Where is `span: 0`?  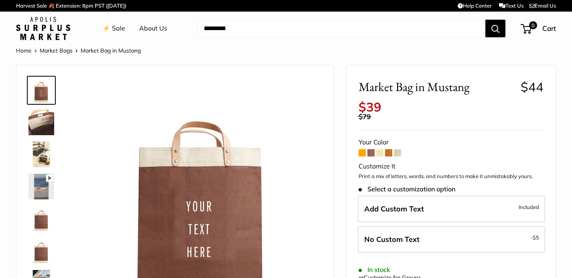
span: 0 is located at coordinates (533, 25).